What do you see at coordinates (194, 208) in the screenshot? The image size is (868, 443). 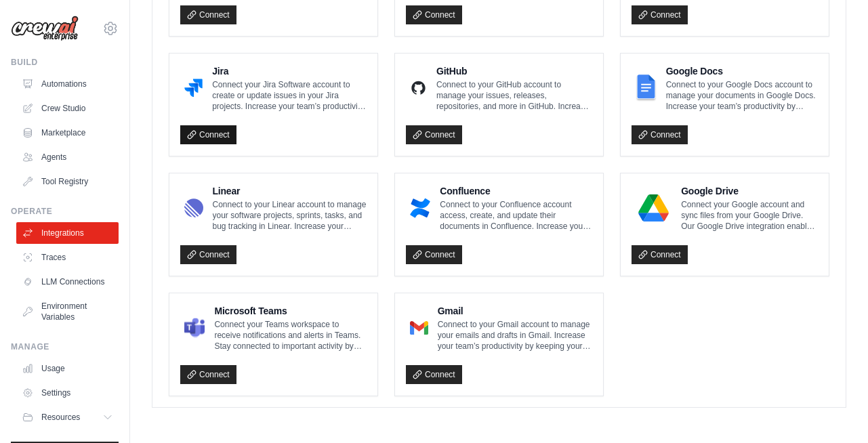 I see `img: Linear Logo` at bounding box center [194, 208].